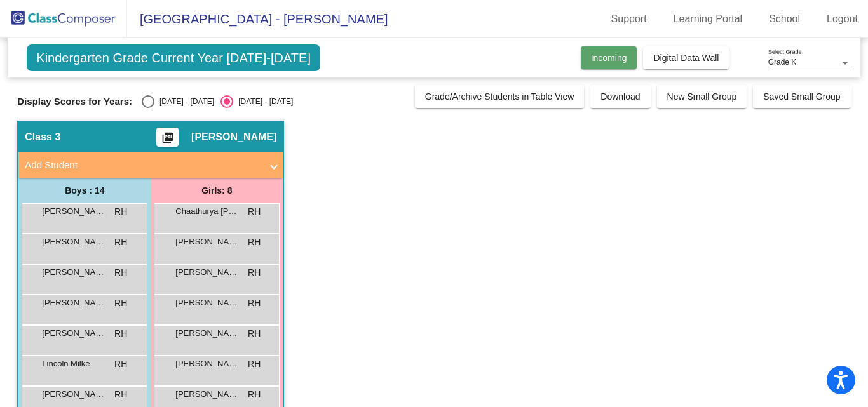 The image size is (868, 407). I want to click on div: Girls: 8, so click(217, 191).